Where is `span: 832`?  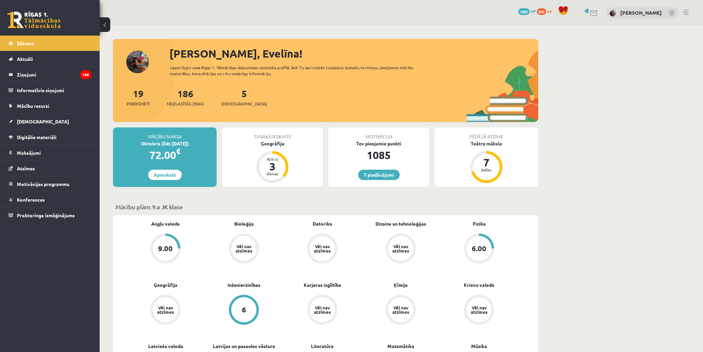
span: 832 is located at coordinates (542, 12).